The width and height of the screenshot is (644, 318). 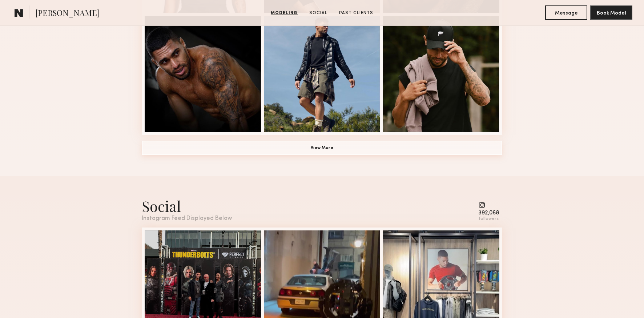 I want to click on div: 392,068, so click(x=489, y=213).